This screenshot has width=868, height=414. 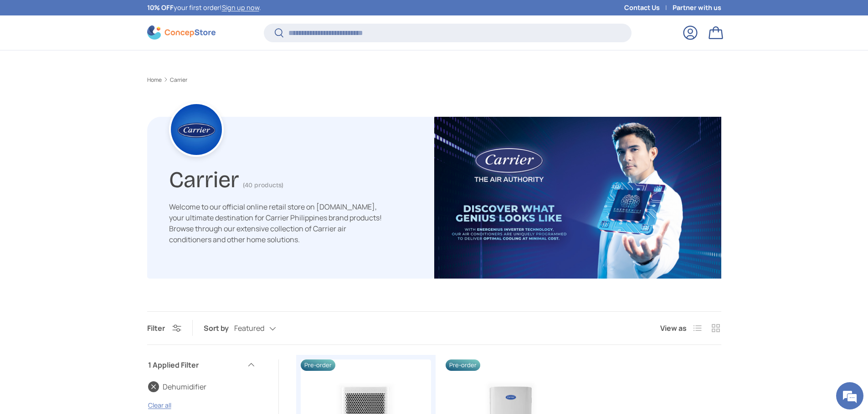 I want to click on a: ConcepStore, so click(x=181, y=32).